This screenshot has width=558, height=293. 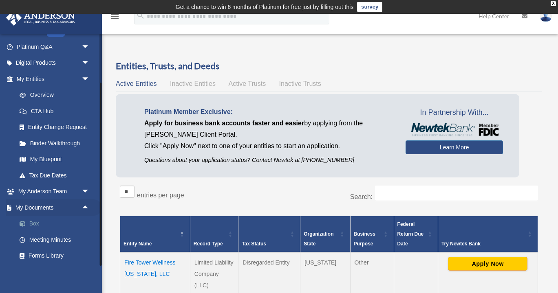 I want to click on p: Click "Apply Now" next to one of your entities to start an application., so click(x=268, y=146).